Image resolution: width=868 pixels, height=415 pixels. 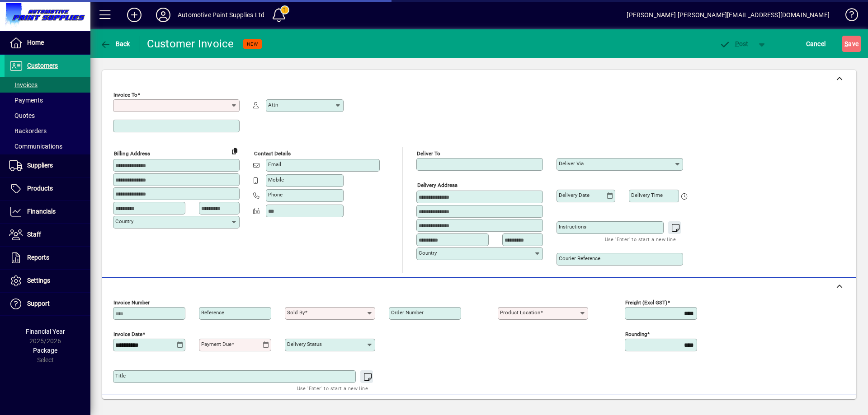 I want to click on button: Back, so click(x=115, y=44).